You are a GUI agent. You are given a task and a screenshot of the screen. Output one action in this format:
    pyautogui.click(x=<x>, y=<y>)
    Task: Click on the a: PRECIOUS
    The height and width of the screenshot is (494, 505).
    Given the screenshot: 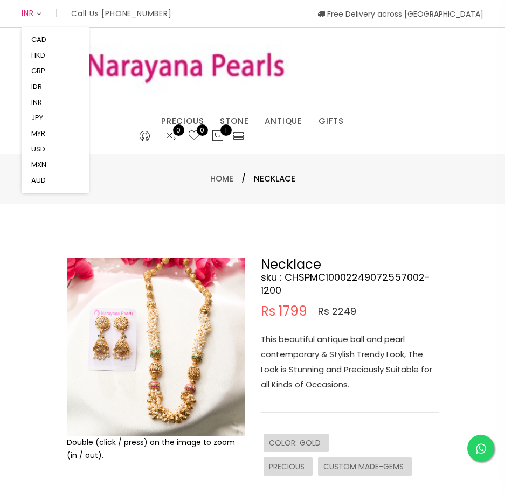 What is the action you would take?
    pyautogui.click(x=182, y=121)
    